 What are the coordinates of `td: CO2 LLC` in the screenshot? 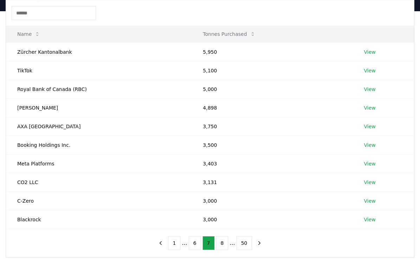 It's located at (99, 182).